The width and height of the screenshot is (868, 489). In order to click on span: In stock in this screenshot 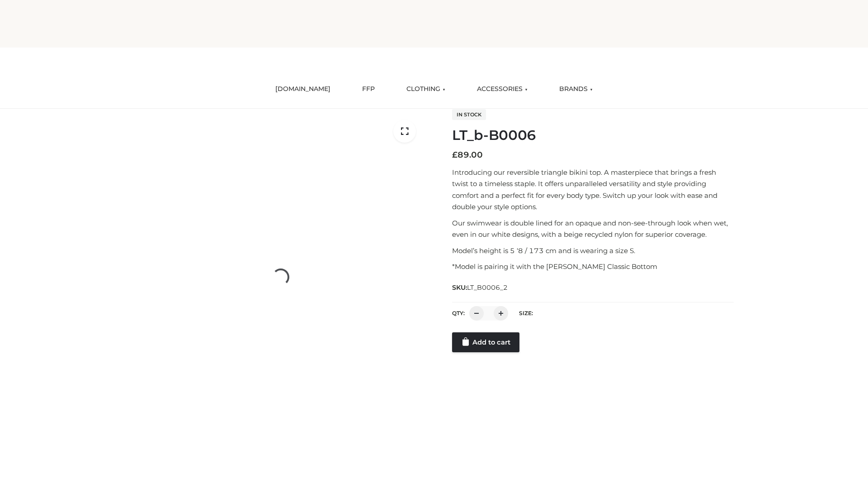, I will do `click(469, 115)`.